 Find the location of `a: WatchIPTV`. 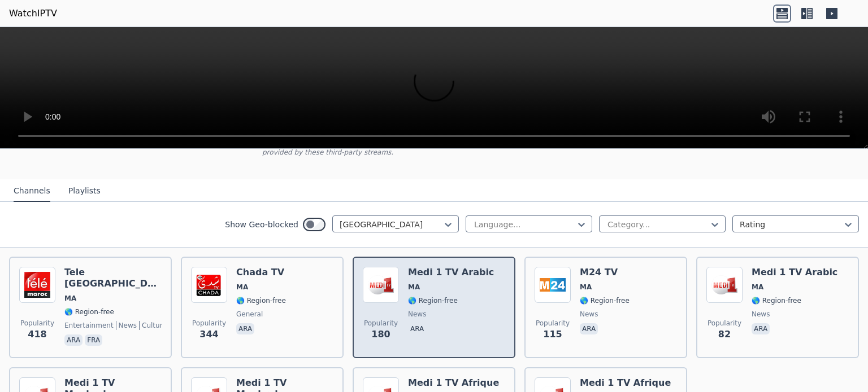

a: WatchIPTV is located at coordinates (33, 13).